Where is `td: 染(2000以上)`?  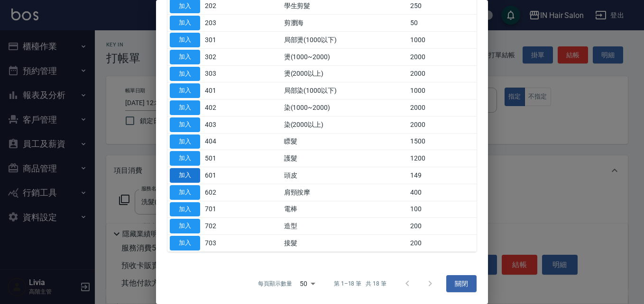
td: 染(2000以上) is located at coordinates (345, 125).